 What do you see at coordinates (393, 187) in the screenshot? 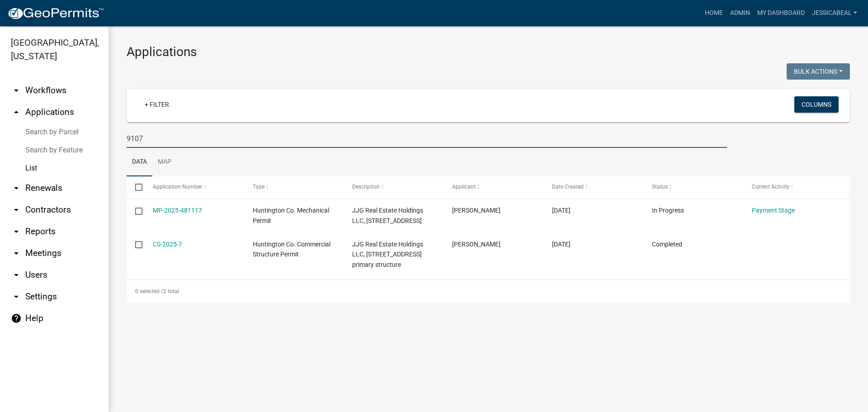
I see `datatable-header-cell: Description` at bounding box center [393, 187].